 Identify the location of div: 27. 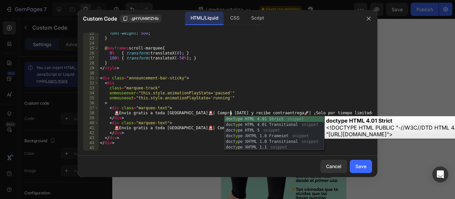
(91, 58).